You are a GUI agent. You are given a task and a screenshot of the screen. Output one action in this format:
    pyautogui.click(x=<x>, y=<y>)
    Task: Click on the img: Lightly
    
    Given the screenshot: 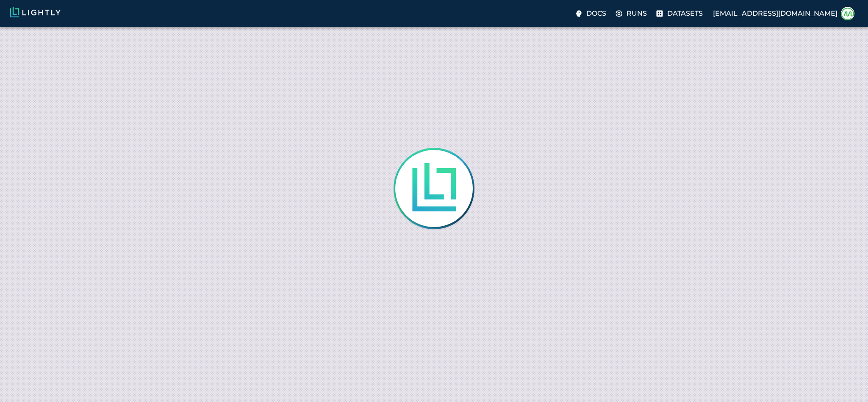 What is the action you would take?
    pyautogui.click(x=35, y=13)
    